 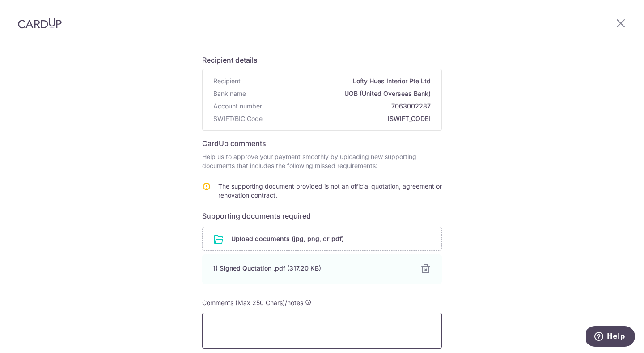 What do you see at coordinates (253, 302) in the screenshot?
I see `span: Comments (Max 250 Chars)/notes` at bounding box center [253, 302].